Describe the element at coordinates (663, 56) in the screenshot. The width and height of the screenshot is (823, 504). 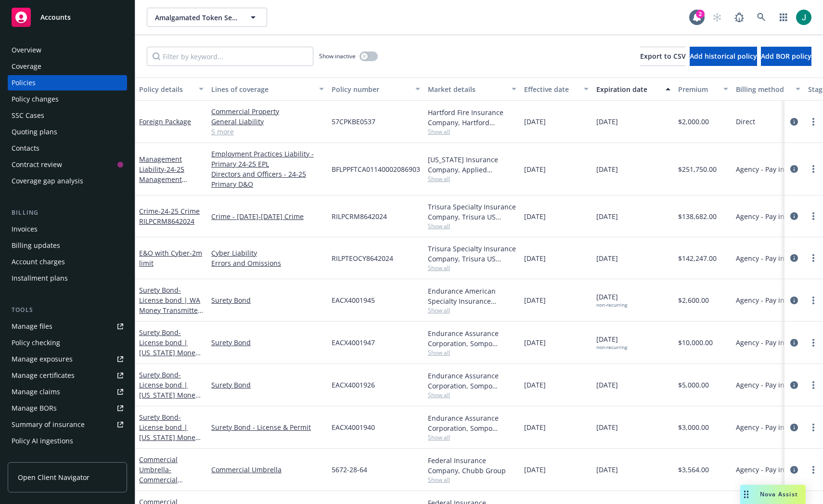
I see `span: Export to CSV` at that location.